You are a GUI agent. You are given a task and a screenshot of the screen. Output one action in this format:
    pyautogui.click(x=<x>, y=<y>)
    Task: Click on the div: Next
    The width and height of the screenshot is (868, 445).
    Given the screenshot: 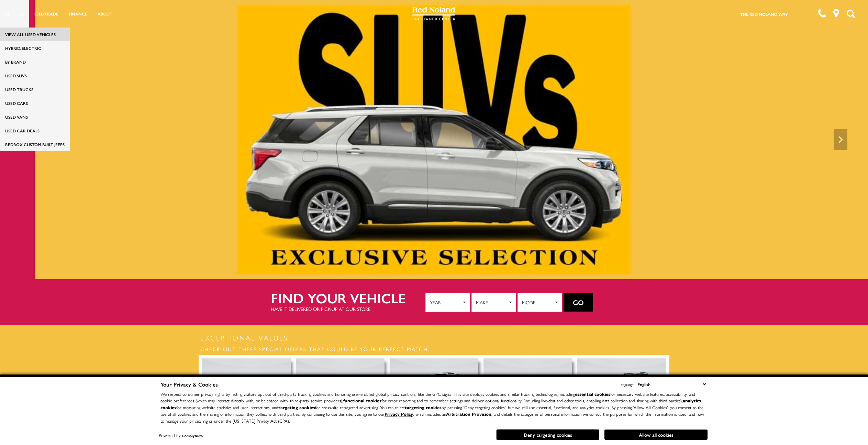 What is the action you would take?
    pyautogui.click(x=840, y=140)
    